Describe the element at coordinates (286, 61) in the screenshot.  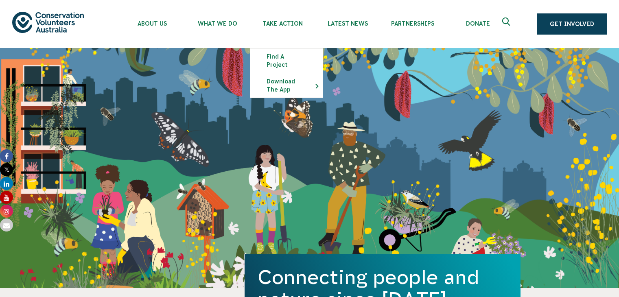
I see `a: Find a project` at that location.